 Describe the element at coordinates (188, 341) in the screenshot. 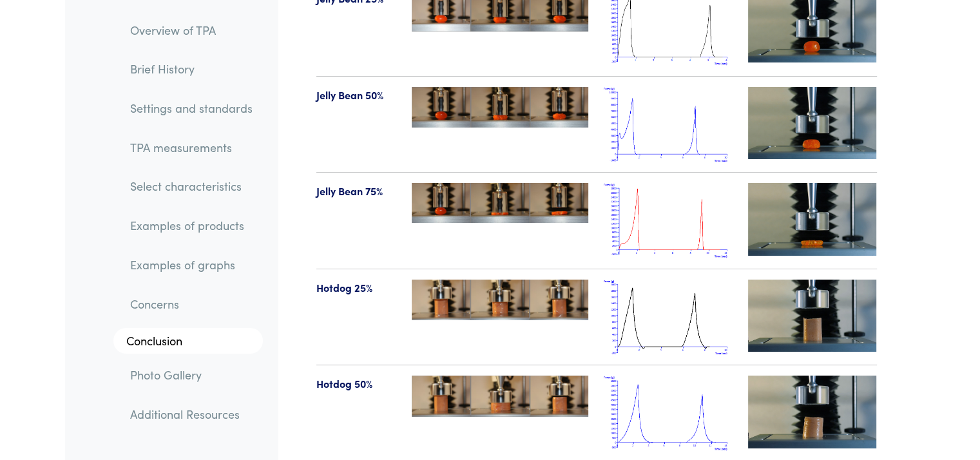

I see `a: Conclusion` at that location.